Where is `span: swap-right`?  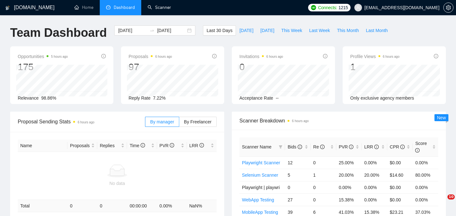 span: swap-right is located at coordinates (152, 30).